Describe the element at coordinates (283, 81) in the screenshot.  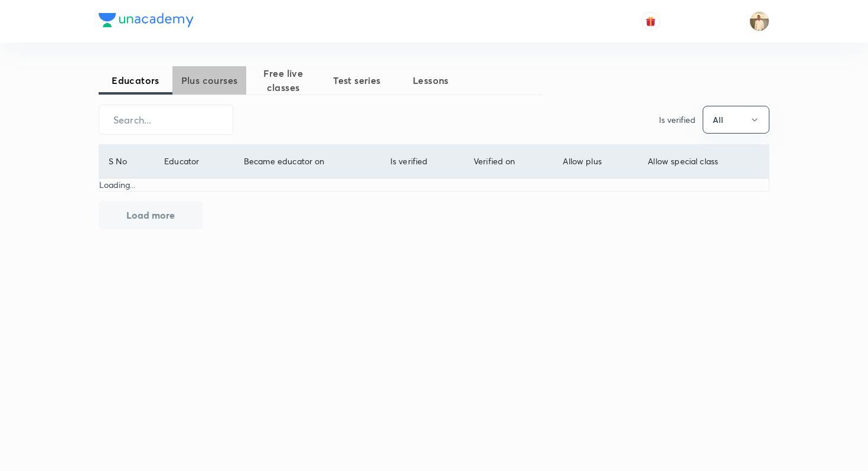
I see `span: Free live classes` at that location.